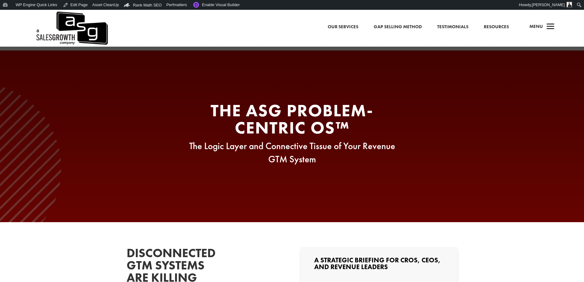 This screenshot has height=282, width=584. I want to click on p: The Logic Layer and Connective Tissue of Your Revenue GTM System, so click(292, 152).